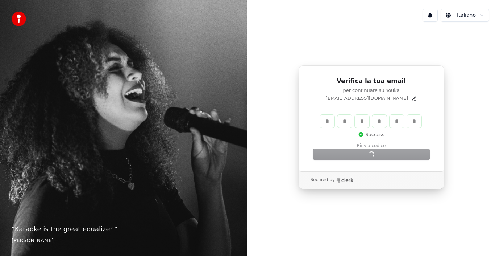 The image size is (495, 256). What do you see at coordinates (371, 121) in the screenshot?
I see `div: Verification code input` at bounding box center [371, 121].